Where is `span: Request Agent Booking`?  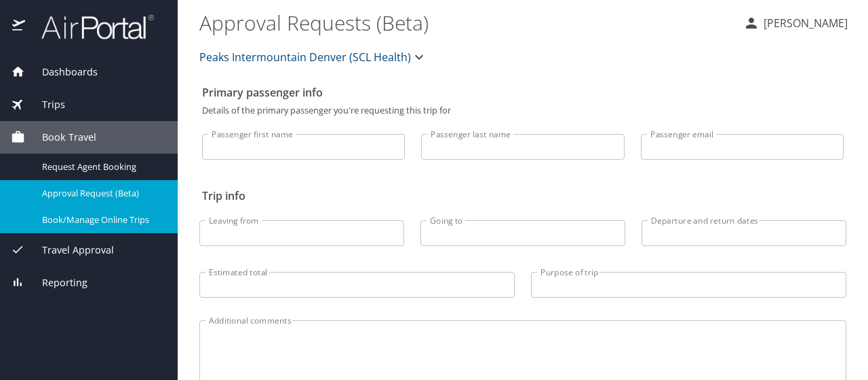 span: Request Agent Booking is located at coordinates (101, 166).